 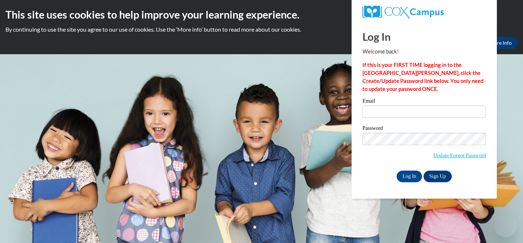 What do you see at coordinates (424, 36) in the screenshot?
I see `h1: Log In` at bounding box center [424, 36].